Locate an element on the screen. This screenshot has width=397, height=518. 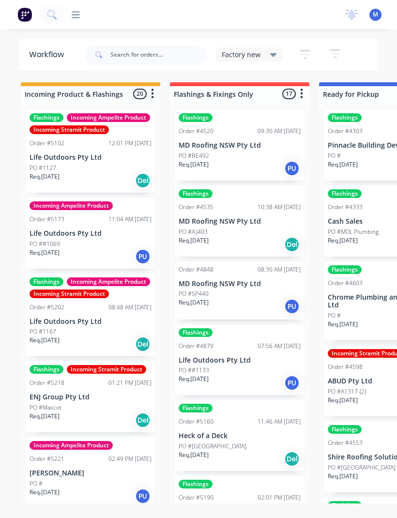
p: PO ##1133 is located at coordinates (194, 370).